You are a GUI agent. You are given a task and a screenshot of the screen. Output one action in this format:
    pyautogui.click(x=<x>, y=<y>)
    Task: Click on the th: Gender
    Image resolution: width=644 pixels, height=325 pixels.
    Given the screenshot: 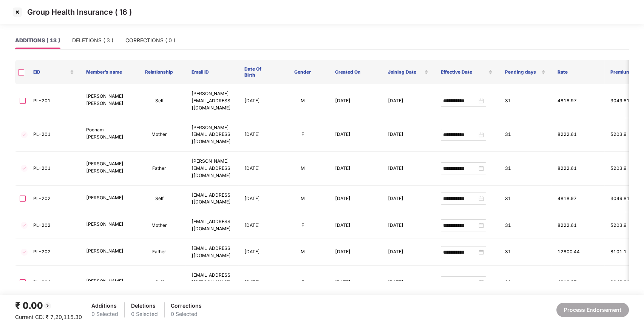 What is the action you would take?
    pyautogui.click(x=303, y=72)
    